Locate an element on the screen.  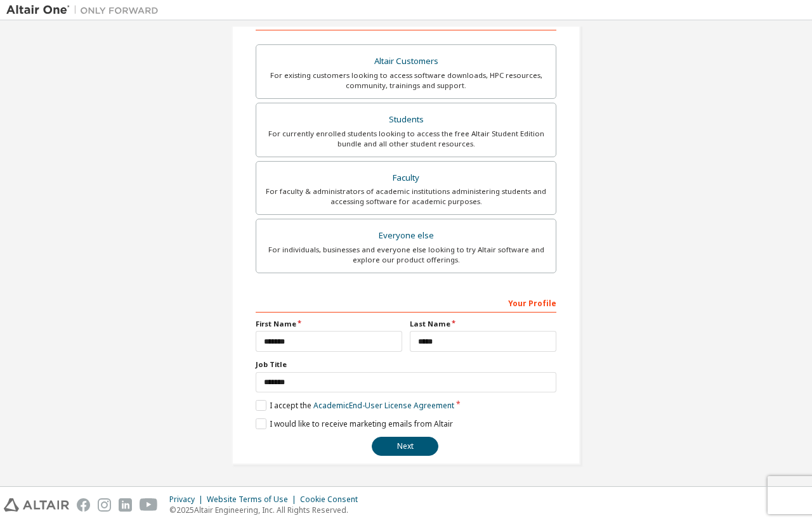
div: Altair Customers is located at coordinates (406, 61).